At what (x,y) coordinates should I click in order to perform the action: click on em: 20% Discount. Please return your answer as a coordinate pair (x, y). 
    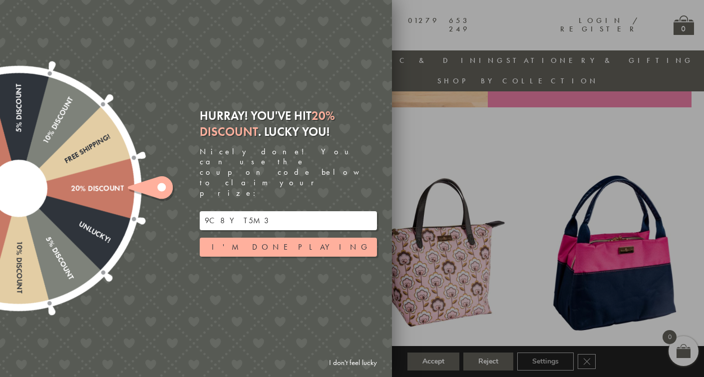
    Looking at the image, I should click on (267, 123).